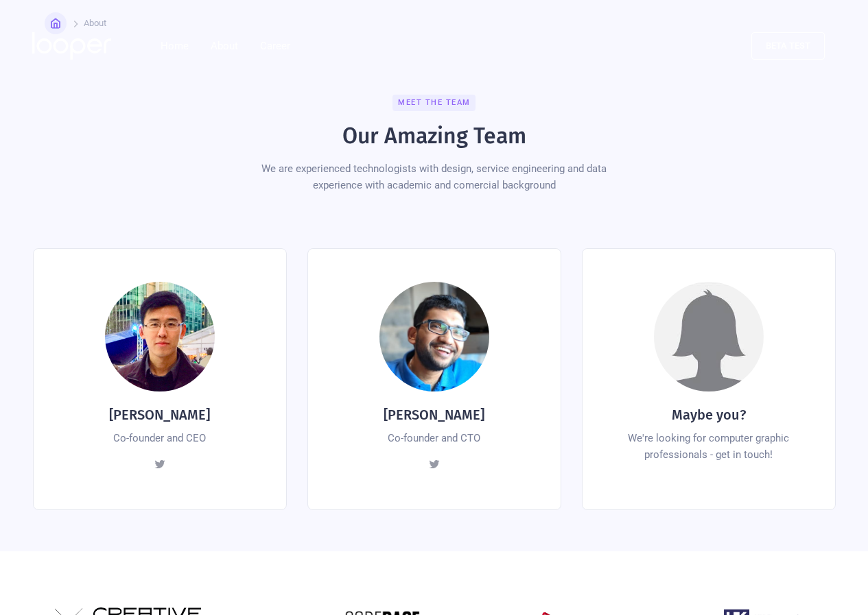 Image resolution: width=868 pixels, height=615 pixels. I want to click on div: About, so click(224, 46).